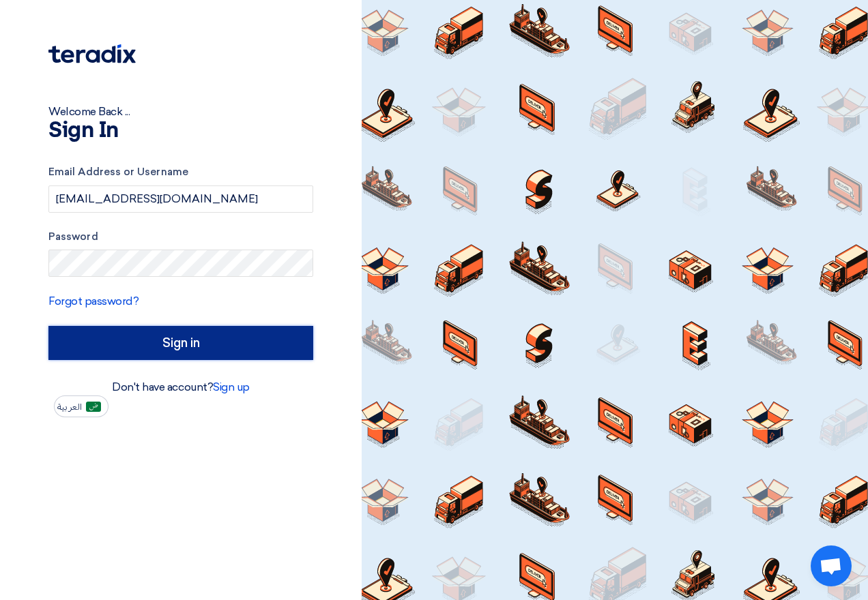 The image size is (868, 600). I want to click on div: Welcome Back ..., so click(180, 112).